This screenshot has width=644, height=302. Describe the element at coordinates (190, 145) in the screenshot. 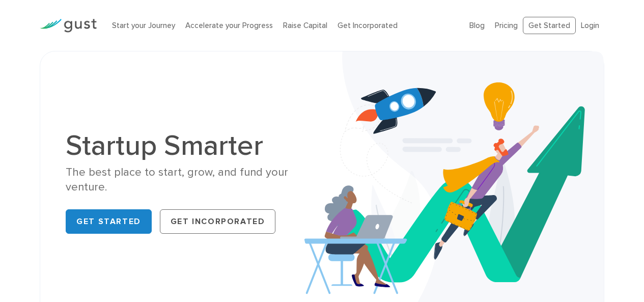

I see `h1: Startup Smarter` at that location.